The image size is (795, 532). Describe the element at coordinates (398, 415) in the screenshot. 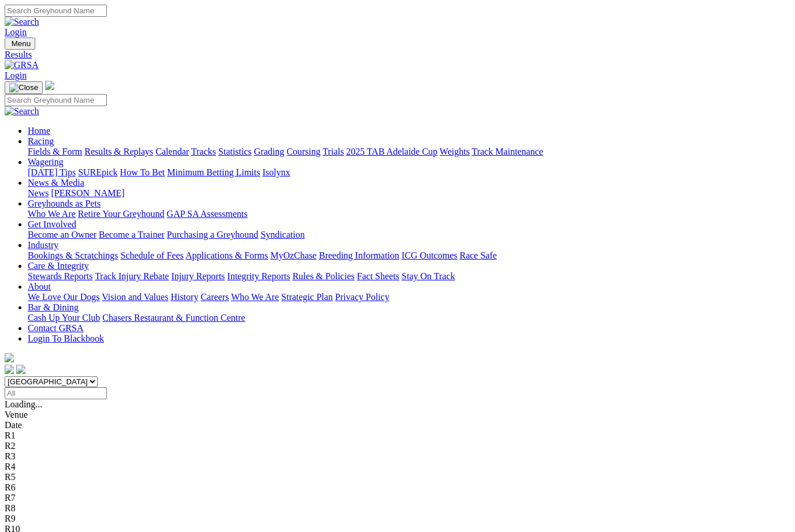

I see `div: Venue` at that location.